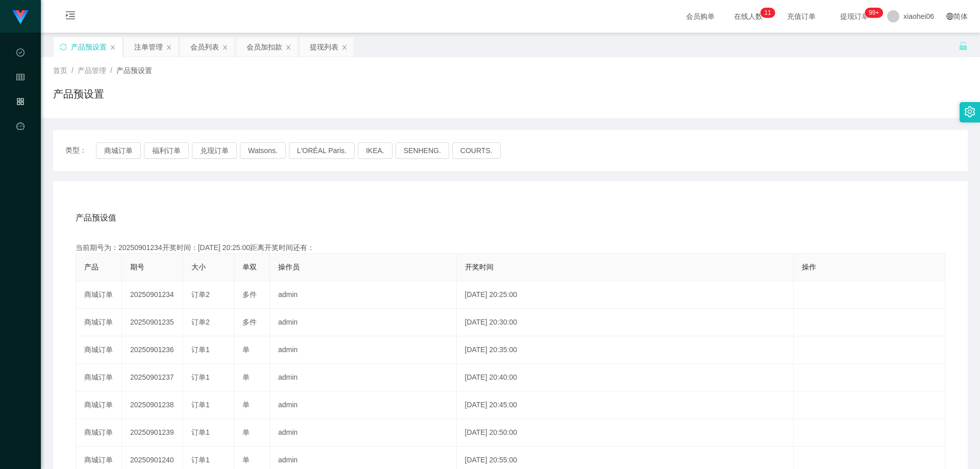 This screenshot has width=980, height=469. What do you see at coordinates (809, 267) in the screenshot?
I see `span: 操作` at bounding box center [809, 267].